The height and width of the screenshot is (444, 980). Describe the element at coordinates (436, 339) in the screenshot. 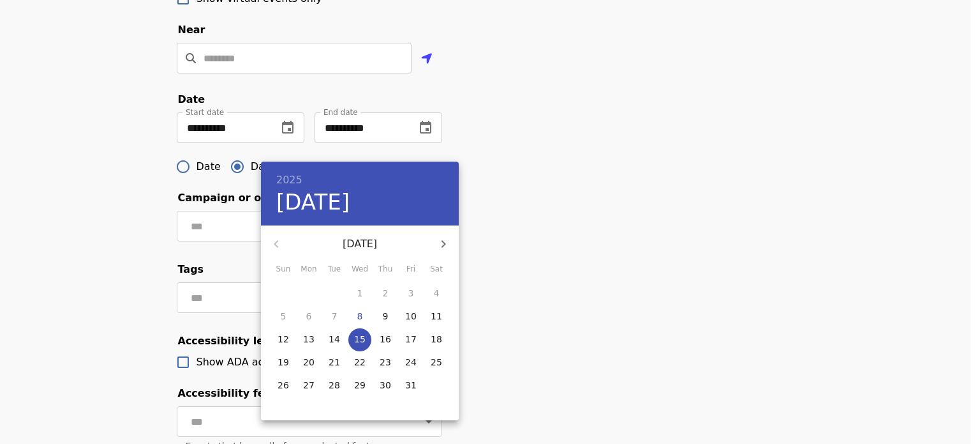

I see `button: 18` at that location.